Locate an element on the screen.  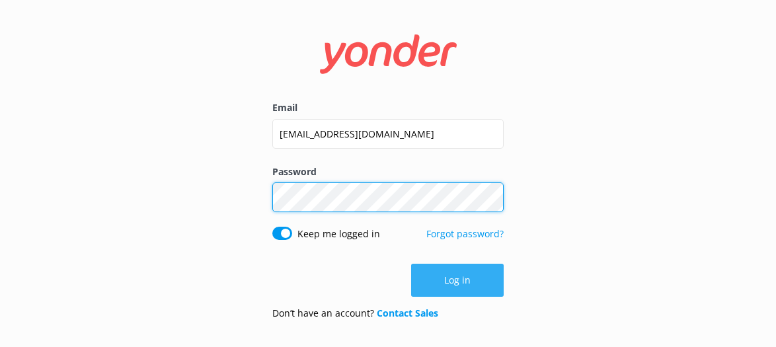
button: Show password is located at coordinates (491, 198).